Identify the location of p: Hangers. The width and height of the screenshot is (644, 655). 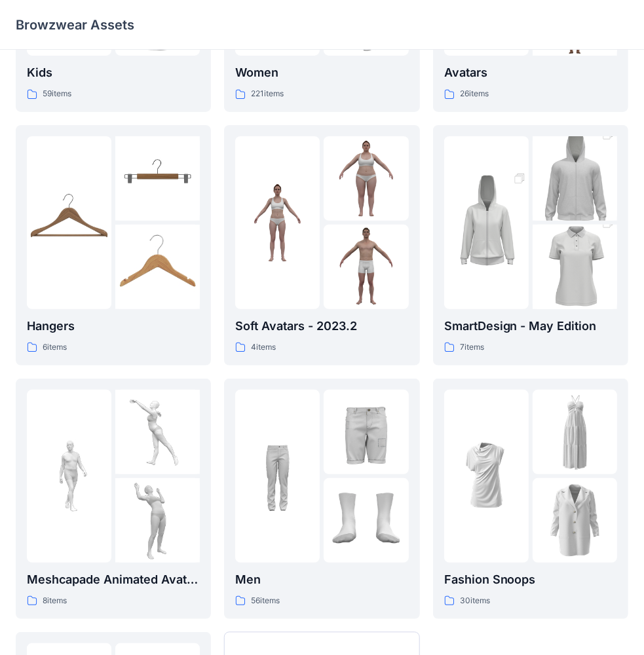
(113, 326).